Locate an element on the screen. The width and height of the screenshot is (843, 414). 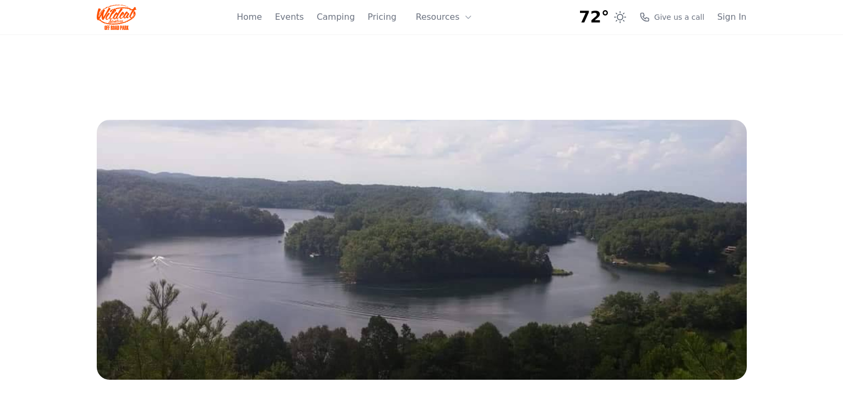
span: 72° is located at coordinates (594, 17).